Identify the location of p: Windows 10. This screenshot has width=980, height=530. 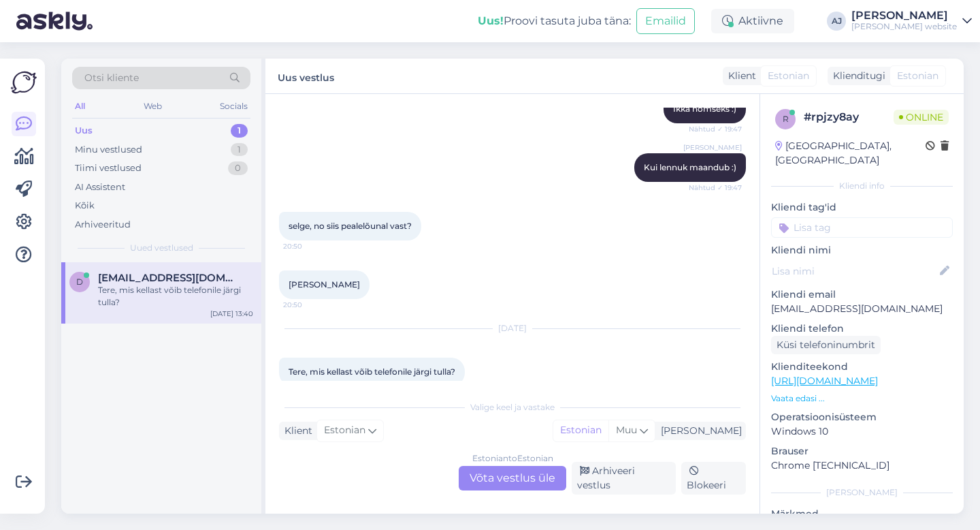
(862, 431).